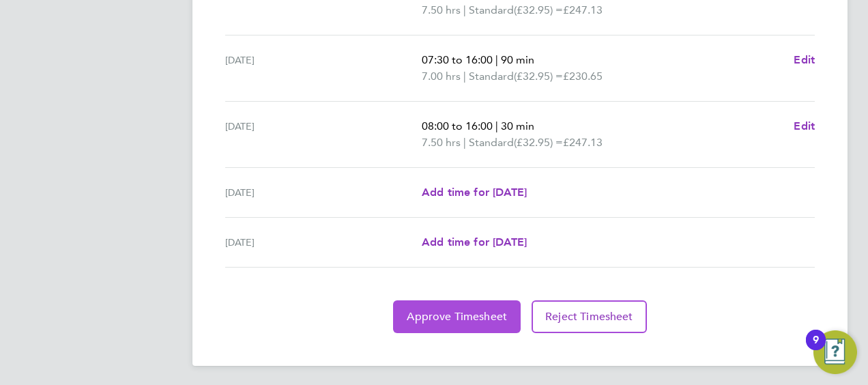 Image resolution: width=868 pixels, height=385 pixels. I want to click on button: Approve Timesheet, so click(457, 316).